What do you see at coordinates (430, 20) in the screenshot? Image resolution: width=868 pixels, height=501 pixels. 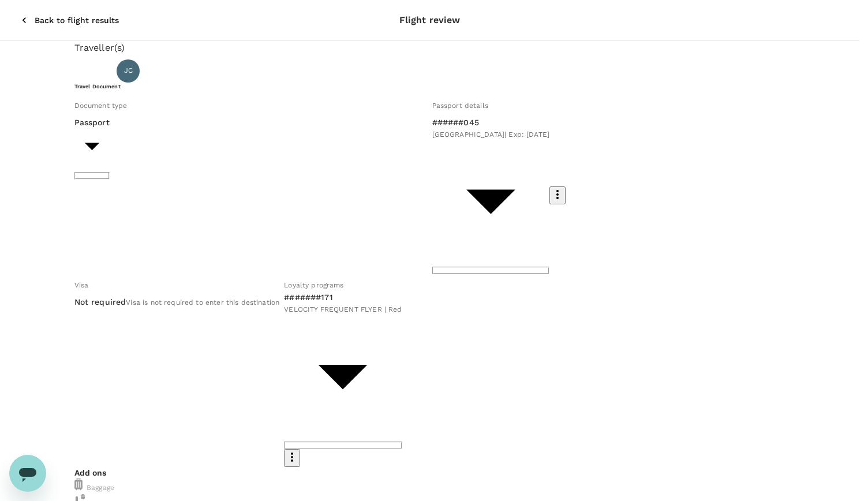 I see `p: Flight review` at bounding box center [430, 20].